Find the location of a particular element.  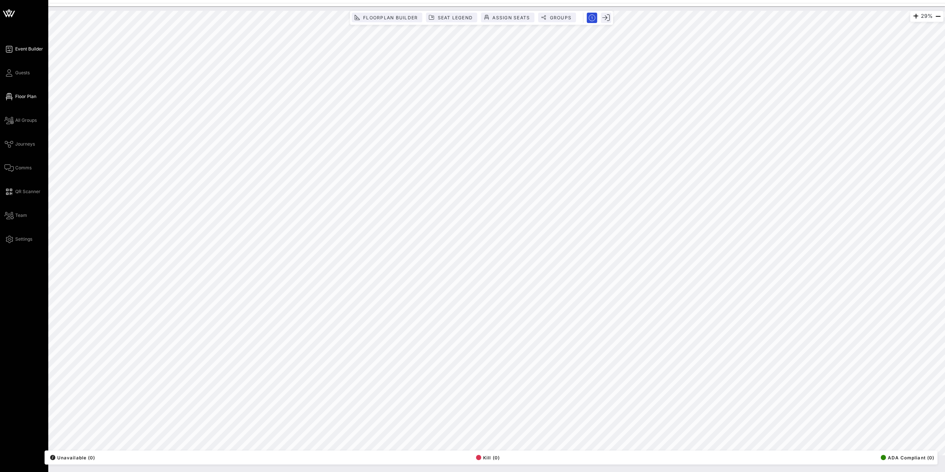

button: /Unavailable (0) is located at coordinates (71, 458).